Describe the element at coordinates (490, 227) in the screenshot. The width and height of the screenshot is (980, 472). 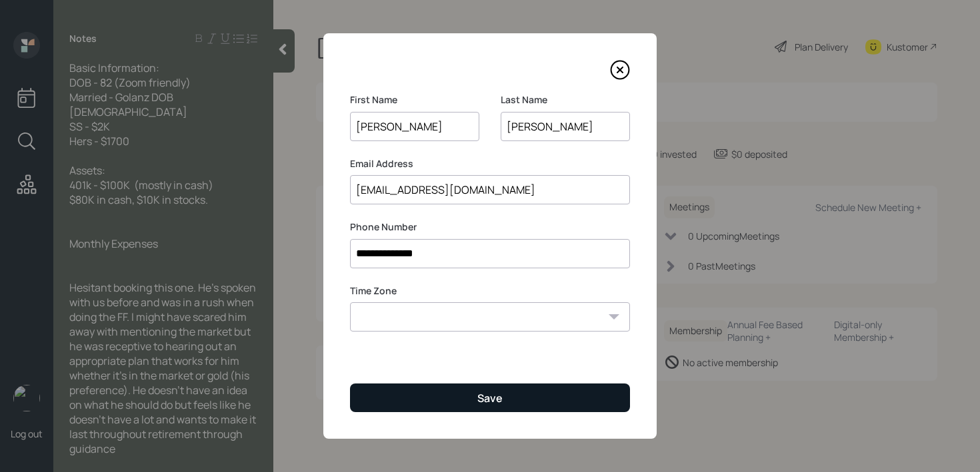
I see `label: Phone Number` at that location.